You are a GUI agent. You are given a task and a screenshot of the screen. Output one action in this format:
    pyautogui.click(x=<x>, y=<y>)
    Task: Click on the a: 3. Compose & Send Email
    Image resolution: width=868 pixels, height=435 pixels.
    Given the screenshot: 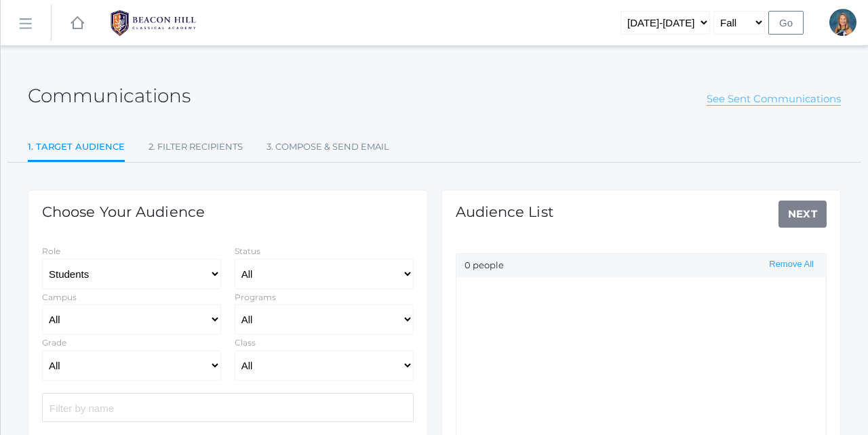 What is the action you would take?
    pyautogui.click(x=327, y=147)
    